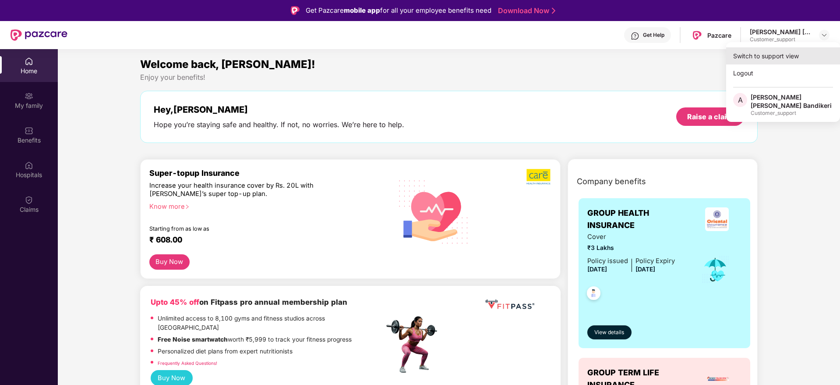  What do you see at coordinates (279, 124) in the screenshot?
I see `div: Hope you’re staying safe and healthy. If not, no worries. We’re here to help.` at bounding box center [279, 124].